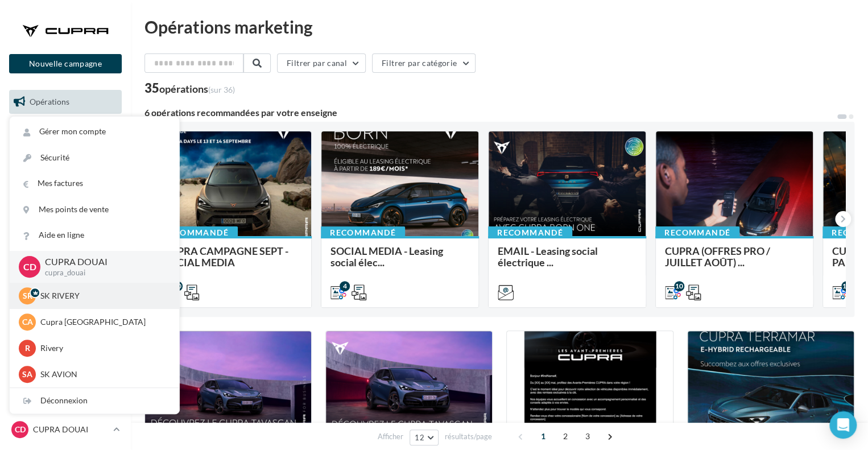 Image resolution: width=868 pixels, height=450 pixels. What do you see at coordinates (679, 286) in the screenshot?
I see `div: 10` at bounding box center [679, 286].